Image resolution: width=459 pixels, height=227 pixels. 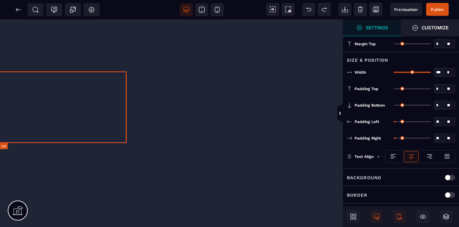 I want to click on span: Open Style Manager, so click(x=430, y=28).